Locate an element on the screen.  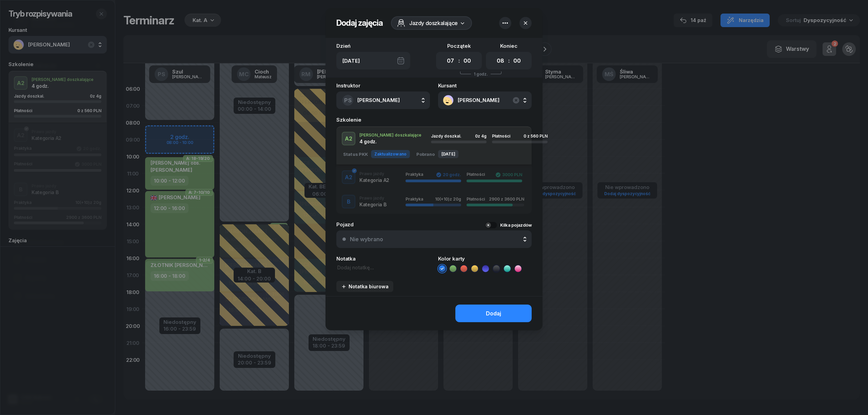
div: 10 z 20g is located at coordinates (448, 199).